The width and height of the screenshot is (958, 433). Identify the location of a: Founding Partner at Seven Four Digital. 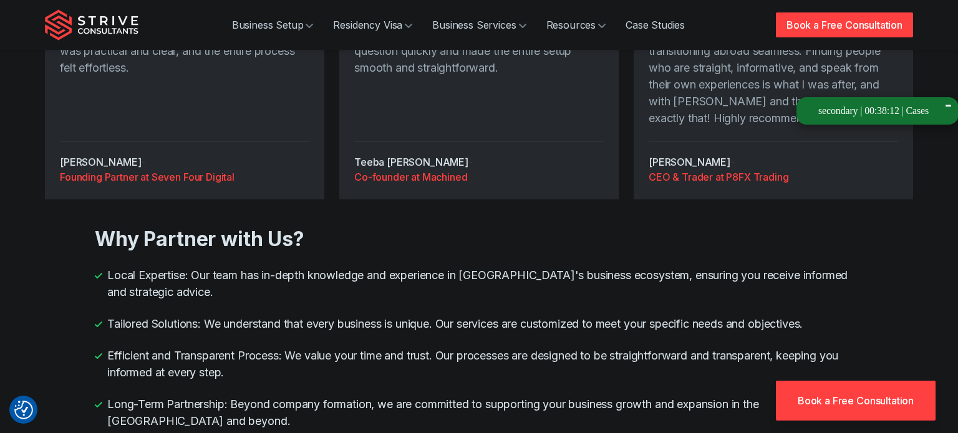
(185, 177).